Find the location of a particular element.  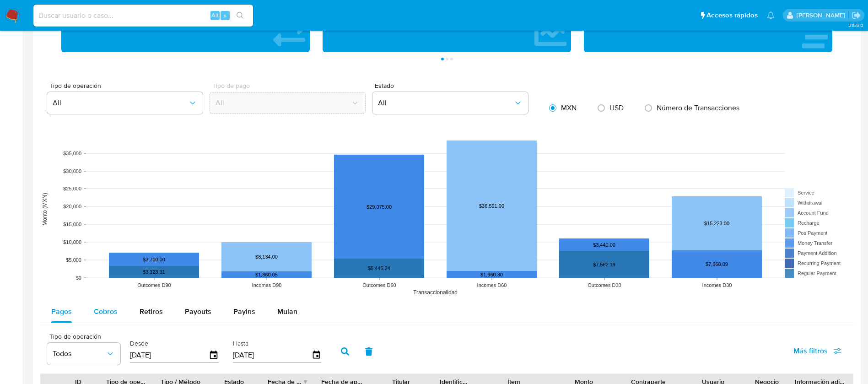

span: s is located at coordinates (225, 15).